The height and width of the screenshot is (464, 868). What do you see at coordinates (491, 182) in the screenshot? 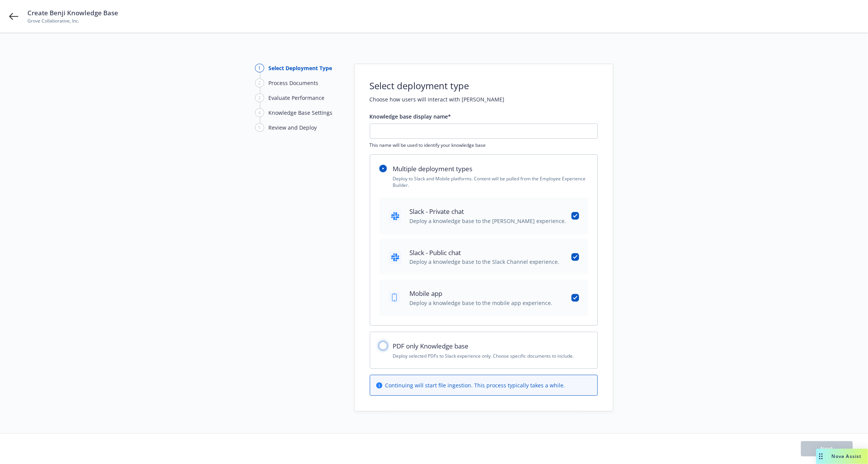
I see `p: Deploy to Slack and Mobile platforms. Content will be pulled from the Employee Experience Builder.` at bounding box center [491, 182].